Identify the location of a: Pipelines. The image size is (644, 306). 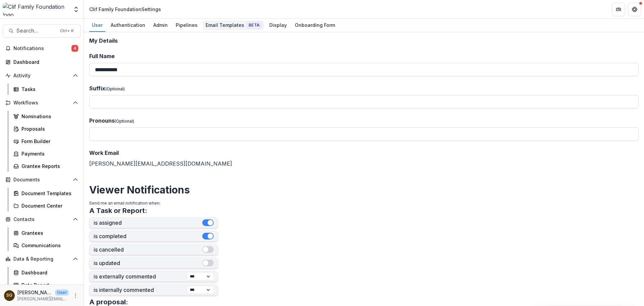
(187, 25).